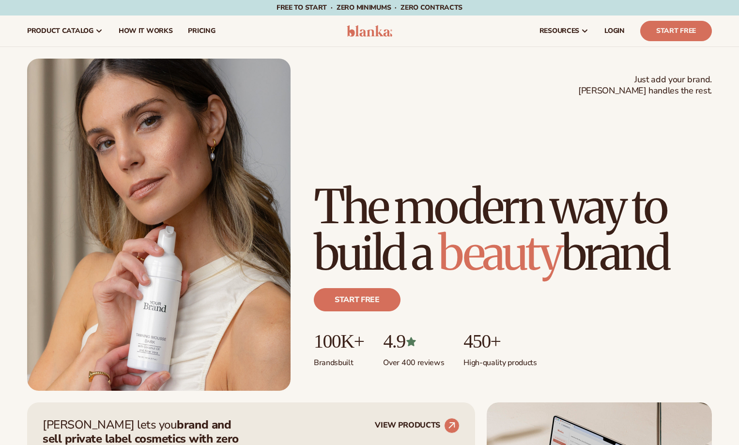  Describe the element at coordinates (357, 300) in the screenshot. I see `a: Start free` at that location.